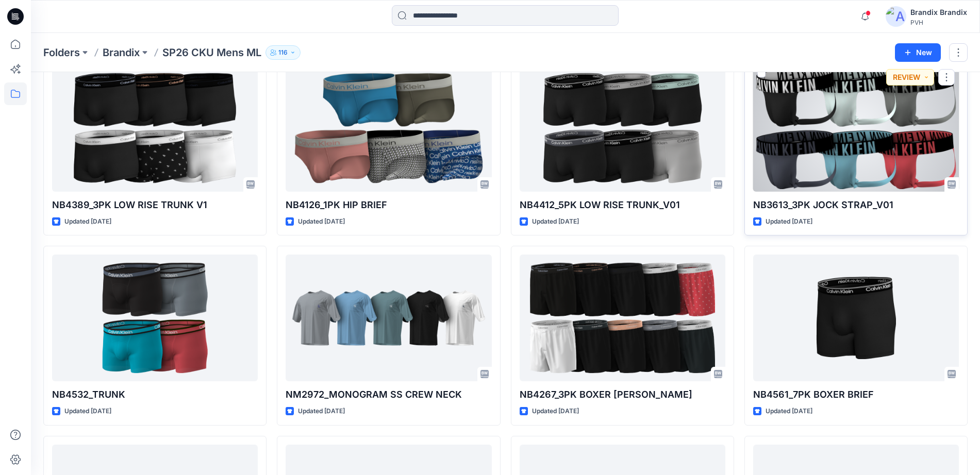  I want to click on div: PVH, so click(938, 22).